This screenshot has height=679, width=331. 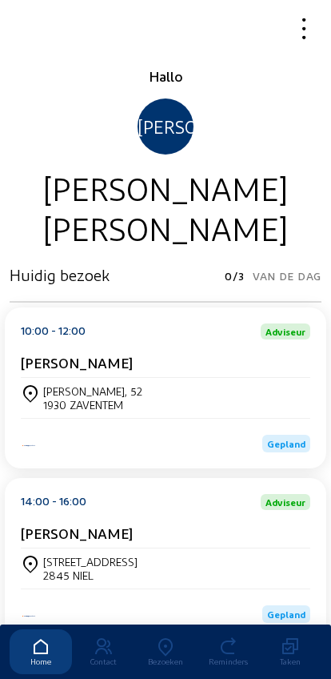 What do you see at coordinates (234, 276) in the screenshot?
I see `span: 0/3` at bounding box center [234, 276].